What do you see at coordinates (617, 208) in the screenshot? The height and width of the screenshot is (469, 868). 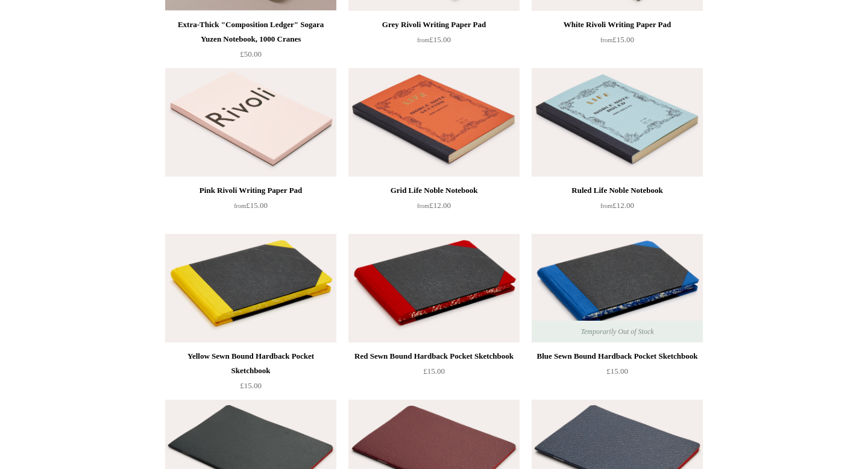 I see `a: Ruled Life Noble Notebook from£12.00` at bounding box center [617, 208].